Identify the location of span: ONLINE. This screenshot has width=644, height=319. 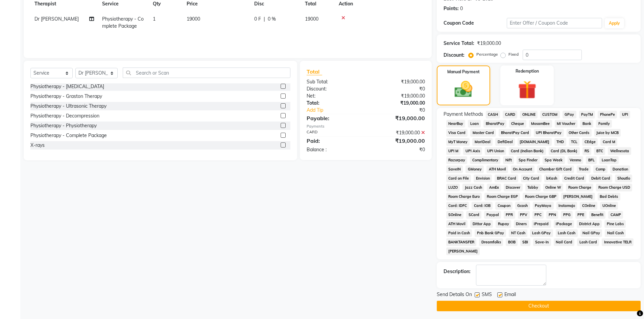
(529, 114).